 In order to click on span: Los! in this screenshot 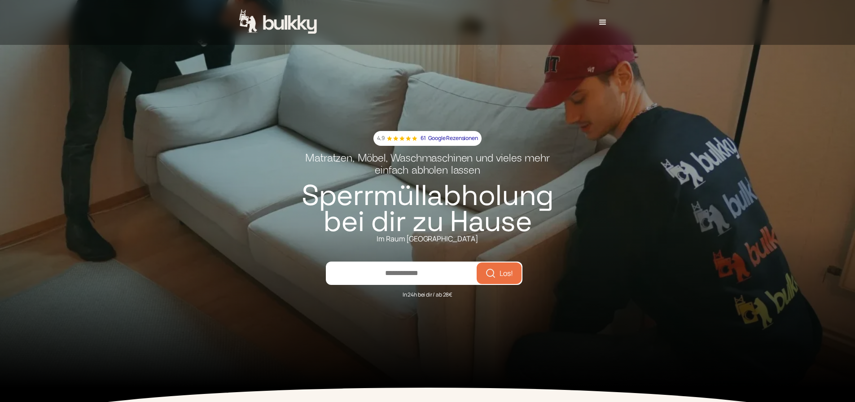, I will do `click(506, 273)`.